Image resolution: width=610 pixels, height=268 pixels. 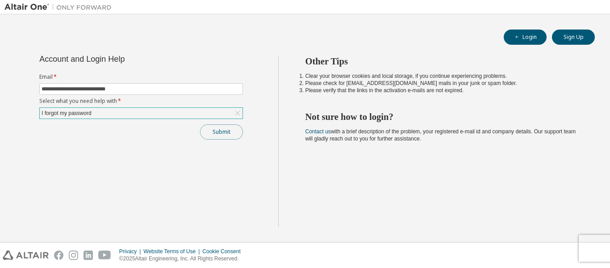 I want to click on p: © 2025 Altair Engineering, Inc. All Rights Reserved., so click(x=183, y=258).